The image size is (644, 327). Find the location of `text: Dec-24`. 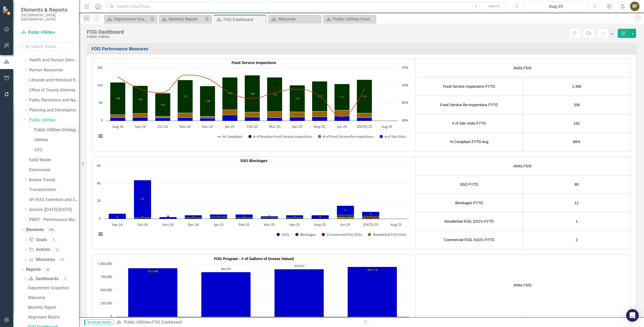

text: Dec-24 is located at coordinates (193, 224).